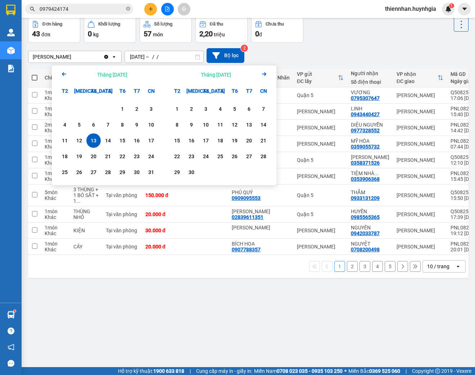 Image resolution: width=475 pixels, height=375 pixels. I want to click on div: 14, so click(108, 141).